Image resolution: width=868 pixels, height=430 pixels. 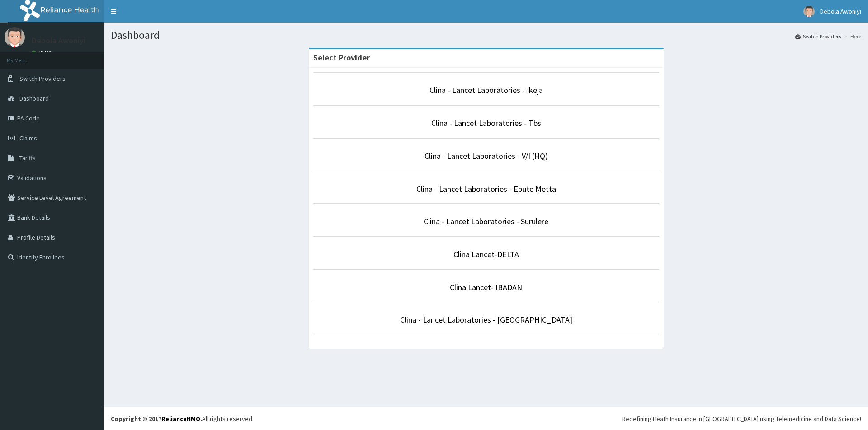 I want to click on p: Debola Awoniyi, so click(x=58, y=41).